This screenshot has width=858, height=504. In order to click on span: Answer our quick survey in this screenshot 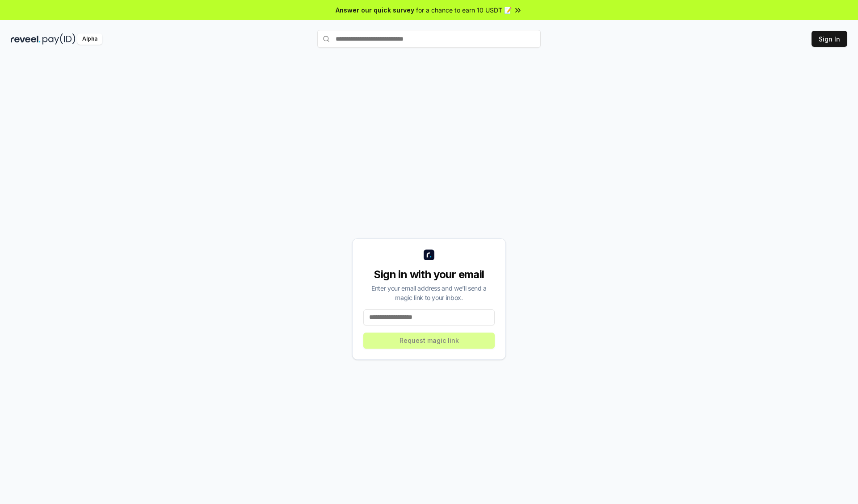, I will do `click(375, 10)`.